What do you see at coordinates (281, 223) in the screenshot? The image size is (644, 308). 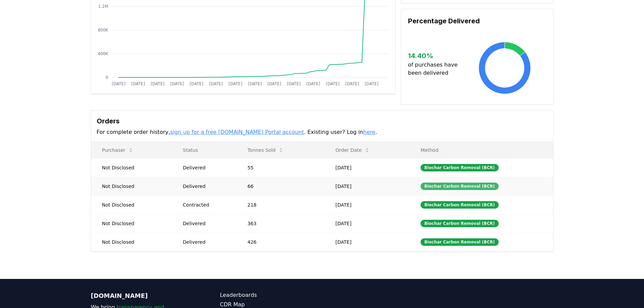 I see `td: 363` at bounding box center [281, 223].